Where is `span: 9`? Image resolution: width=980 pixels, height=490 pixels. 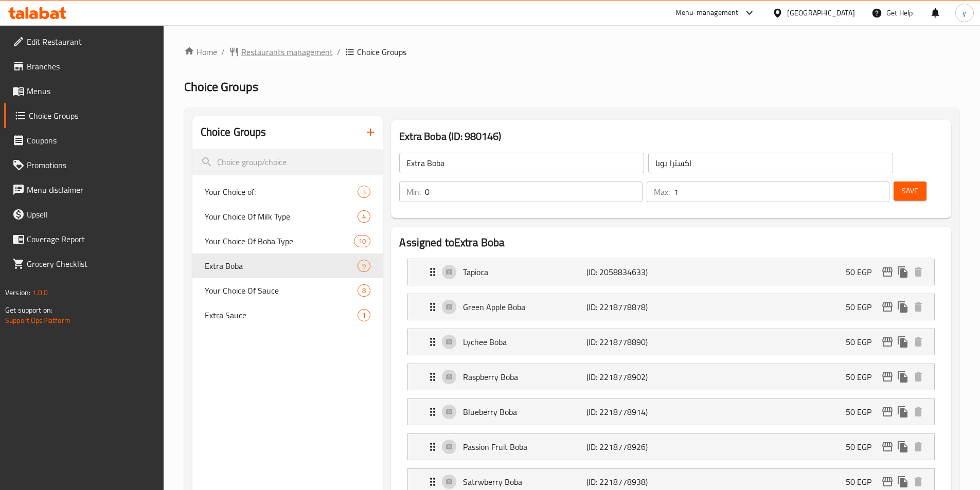
span: 9 is located at coordinates (364, 266).